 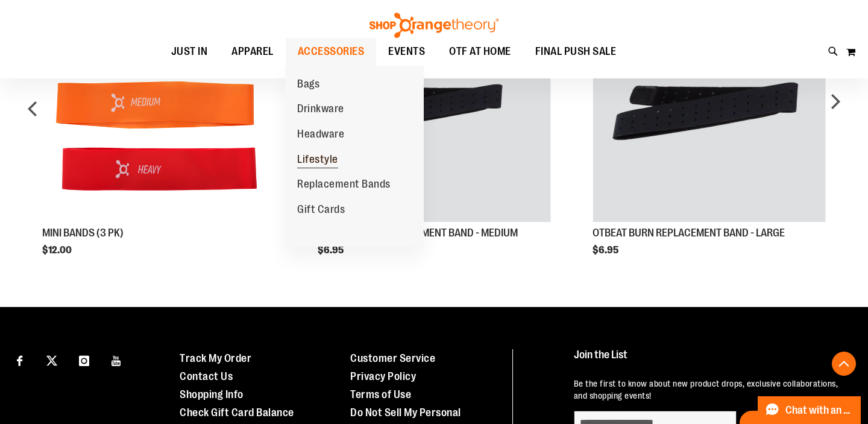 I want to click on button: Chat with an Expert, so click(x=809, y=410).